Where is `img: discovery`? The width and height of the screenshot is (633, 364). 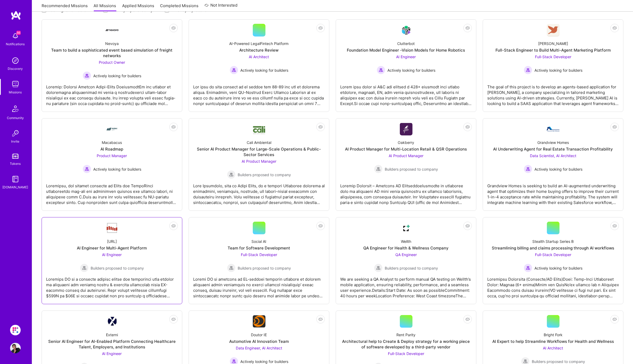 img: discovery is located at coordinates (16, 60).